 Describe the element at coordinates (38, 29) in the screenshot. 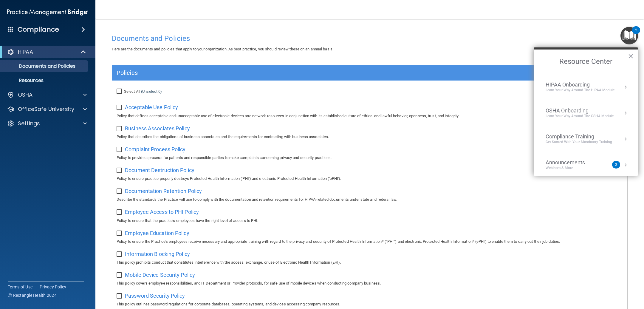

I see `h4: Compliance` at that location.